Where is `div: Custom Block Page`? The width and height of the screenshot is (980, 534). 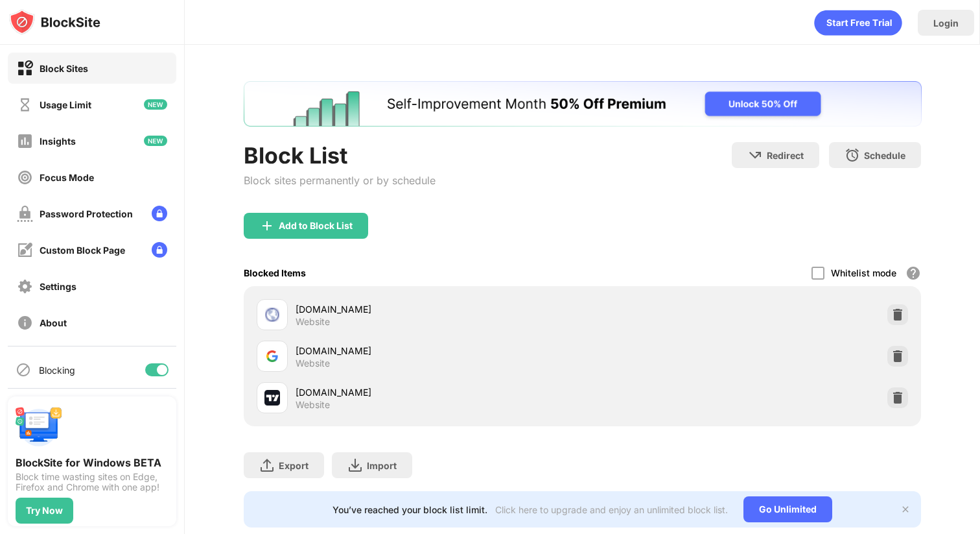 div: Custom Block Page is located at coordinates (82, 250).